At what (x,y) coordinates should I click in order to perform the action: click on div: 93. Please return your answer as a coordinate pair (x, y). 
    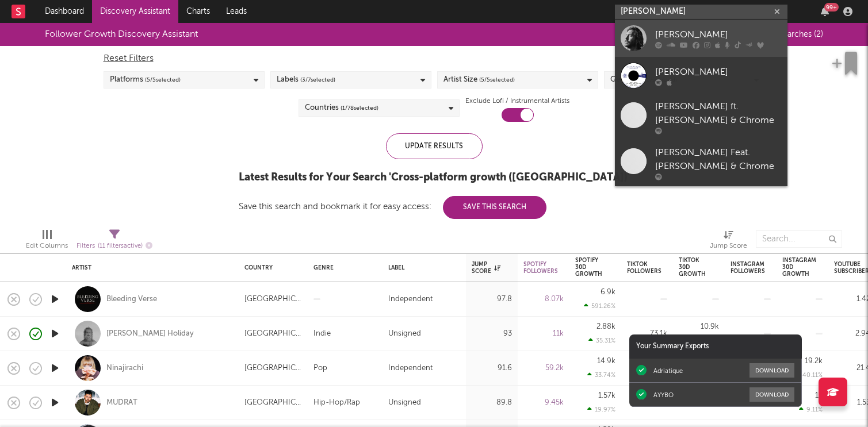
    Looking at the image, I should click on (492, 334).